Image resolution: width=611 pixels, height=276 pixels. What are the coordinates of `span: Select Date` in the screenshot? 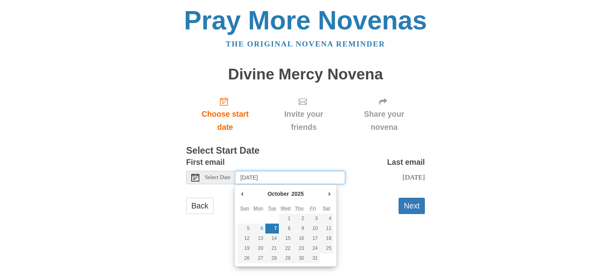 It's located at (218, 178).